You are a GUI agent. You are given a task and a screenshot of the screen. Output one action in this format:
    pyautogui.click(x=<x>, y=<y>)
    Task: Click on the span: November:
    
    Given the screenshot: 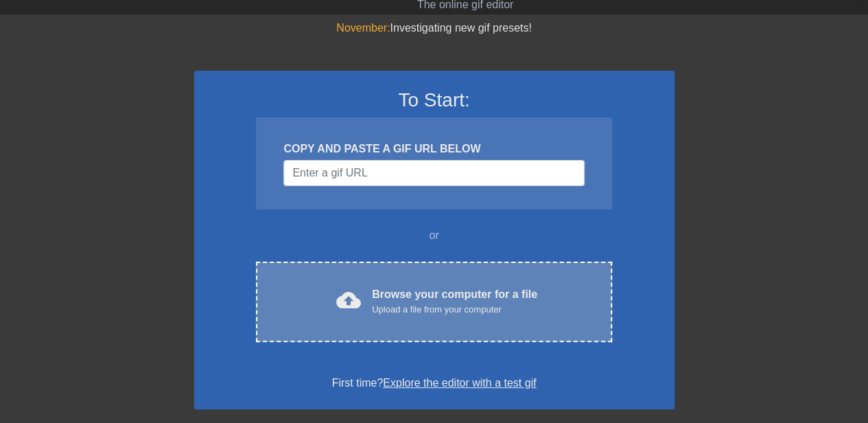 What is the action you would take?
    pyautogui.click(x=363, y=28)
    